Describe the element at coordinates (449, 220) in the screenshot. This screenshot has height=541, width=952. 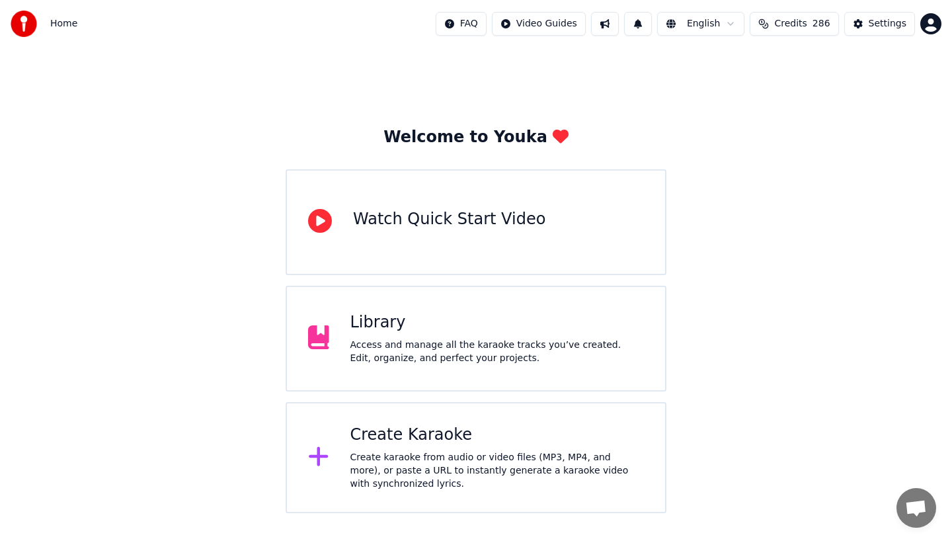
I see `div: Watch Quick Start Video` at that location.